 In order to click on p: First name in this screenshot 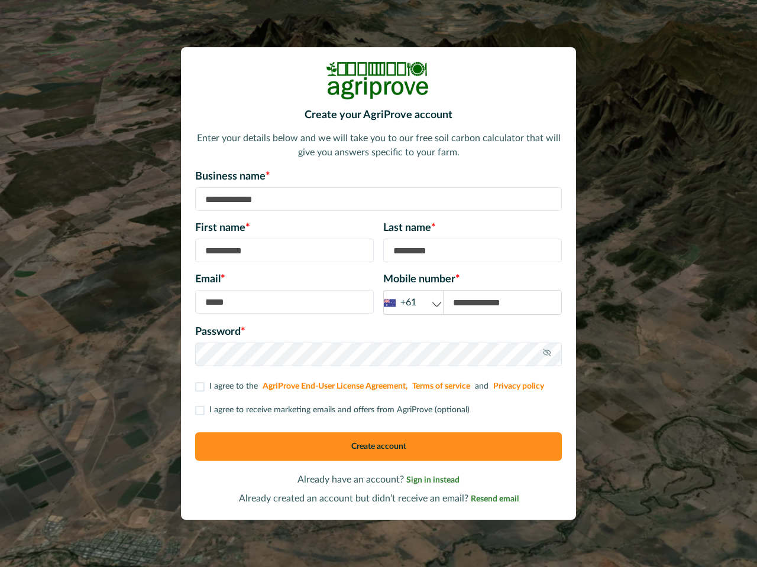, I will do `click(284, 228)`.